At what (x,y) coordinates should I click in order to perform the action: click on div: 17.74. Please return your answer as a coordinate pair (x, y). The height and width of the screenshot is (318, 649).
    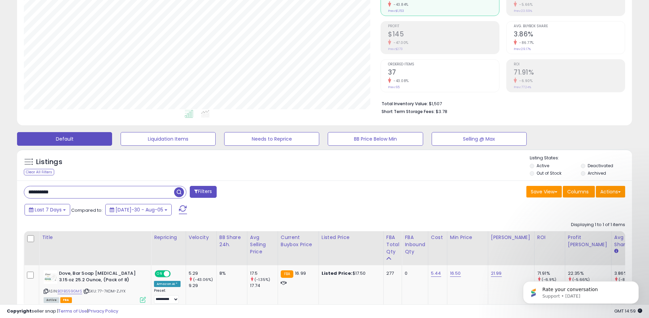
    Looking at the image, I should click on (264, 286).